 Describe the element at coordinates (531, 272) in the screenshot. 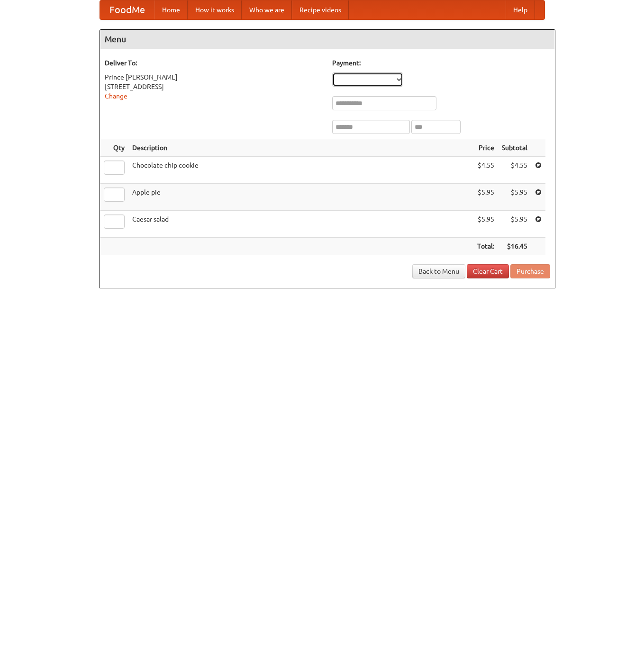

I see `button: Purchase` at that location.